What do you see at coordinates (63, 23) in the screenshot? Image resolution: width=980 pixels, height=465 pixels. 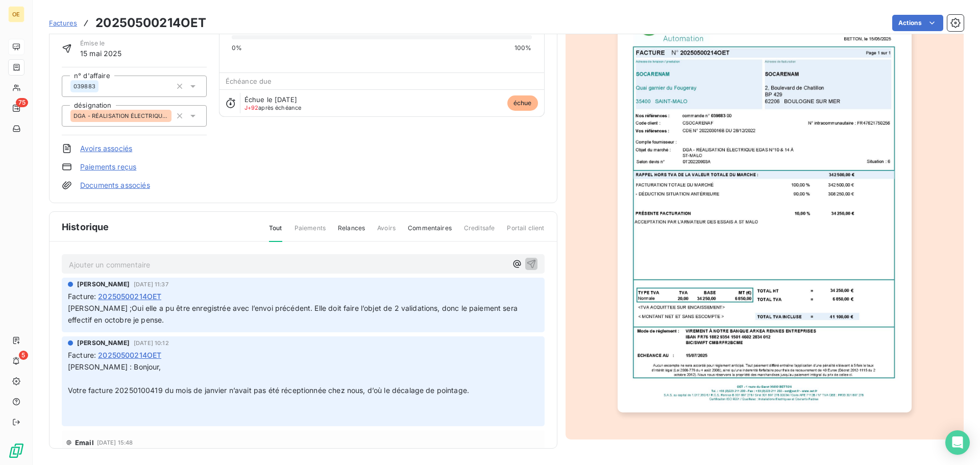 I see `a: Factures` at bounding box center [63, 23].